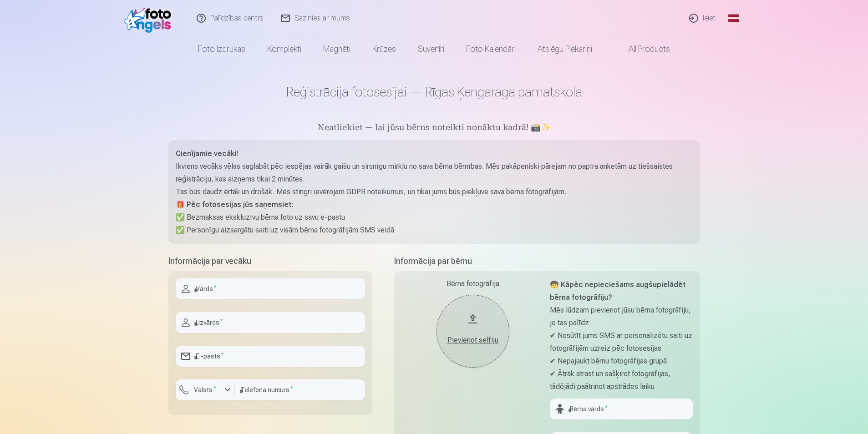  What do you see at coordinates (337, 49) in the screenshot?
I see `a: Magnēti` at bounding box center [337, 49].